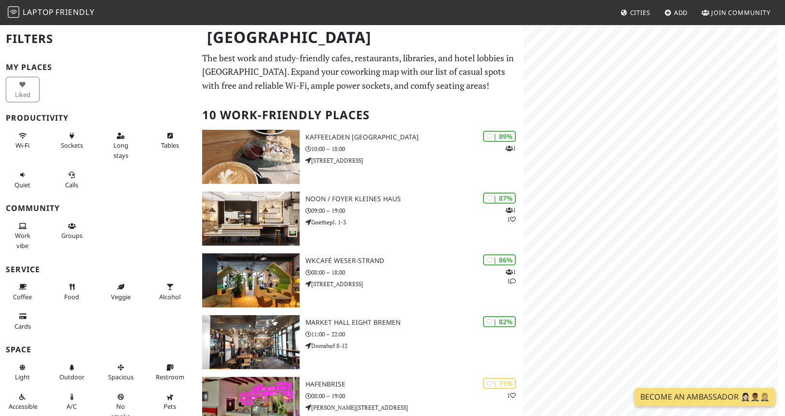 The width and height of the screenshot is (785, 416). What do you see at coordinates (98, 118) in the screenshot?
I see `h3: Productivity` at bounding box center [98, 118].